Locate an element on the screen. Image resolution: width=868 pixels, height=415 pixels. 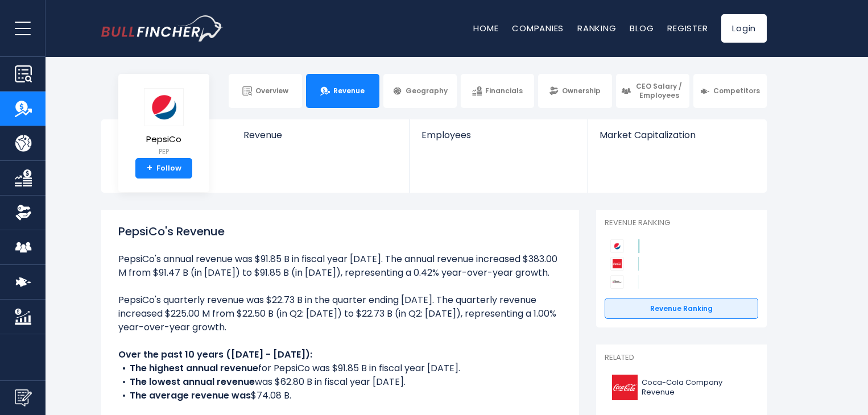
span: Market Capitalization is located at coordinates (677, 135).